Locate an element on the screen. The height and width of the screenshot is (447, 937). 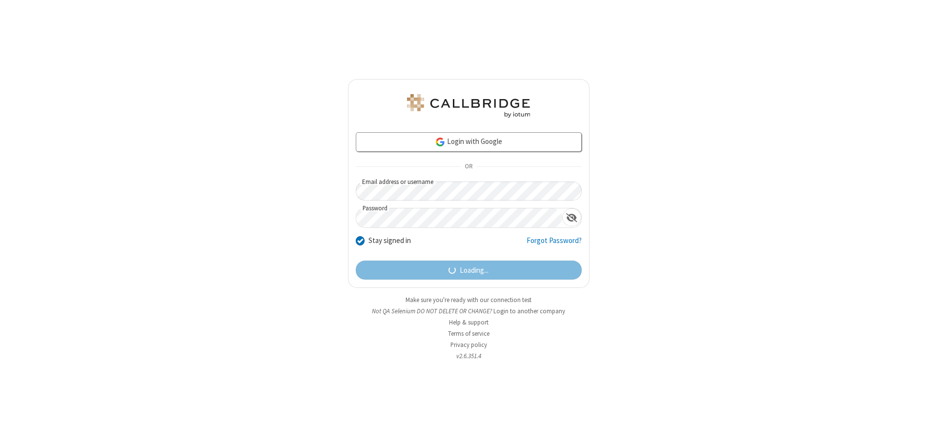
img: google-icon.png is located at coordinates (440, 142).